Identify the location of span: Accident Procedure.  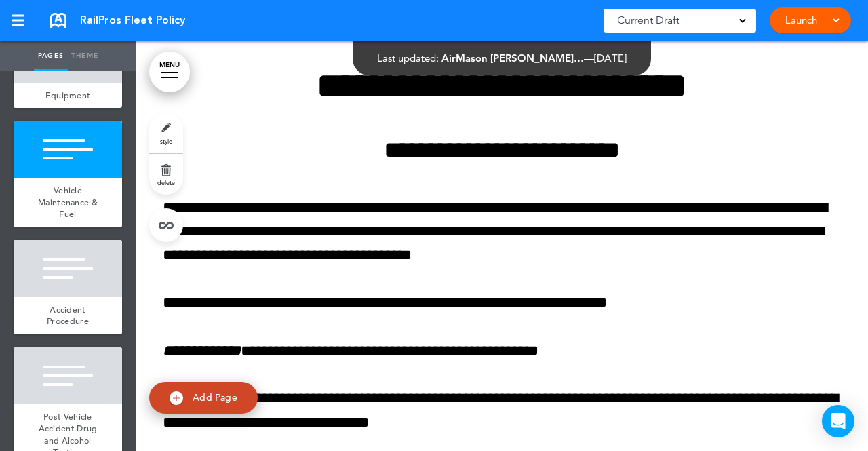
(68, 316).